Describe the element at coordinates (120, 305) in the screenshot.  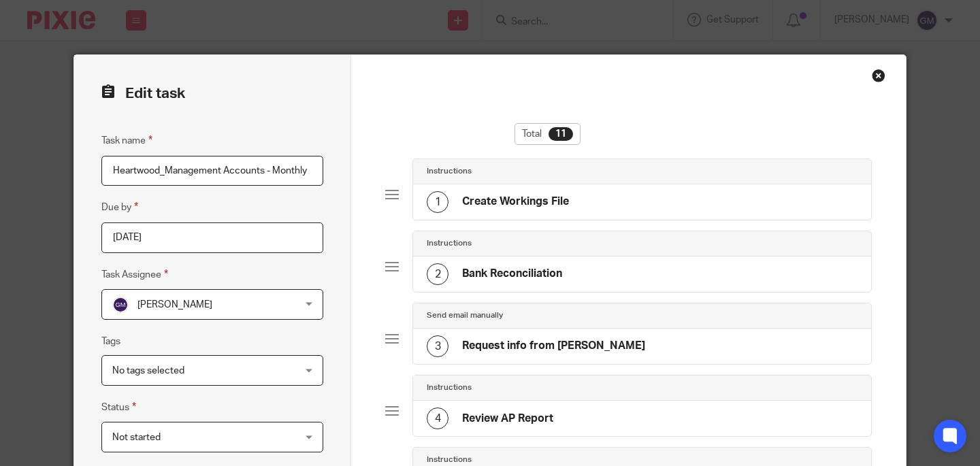
I see `img: svg%3E` at that location.